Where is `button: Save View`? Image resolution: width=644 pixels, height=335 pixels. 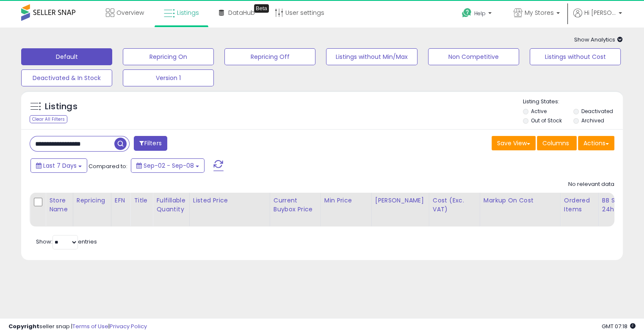 button: Save View is located at coordinates (513, 143).